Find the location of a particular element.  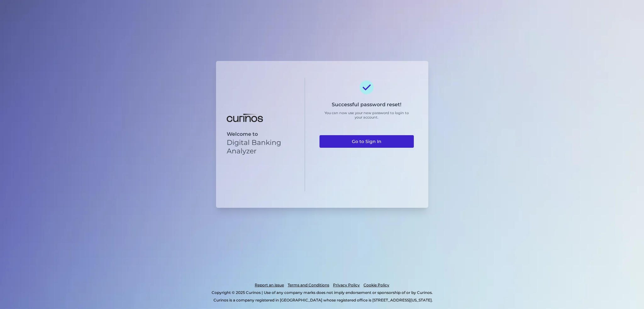

a: Terms and Conditions is located at coordinates (309, 285).